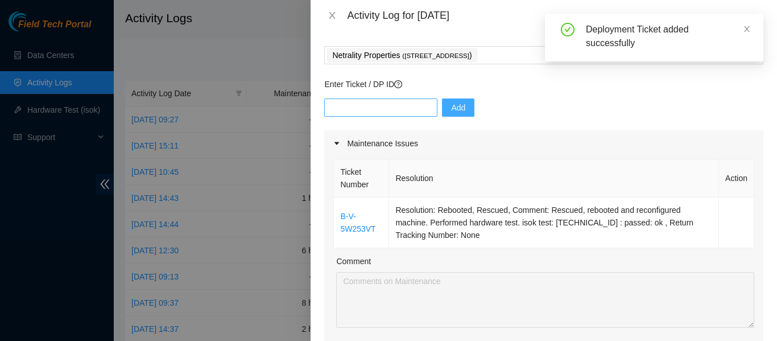 The height and width of the screenshot is (341, 777). What do you see at coordinates (361, 178) in the screenshot?
I see `th: Ticket Number` at bounding box center [361, 178].